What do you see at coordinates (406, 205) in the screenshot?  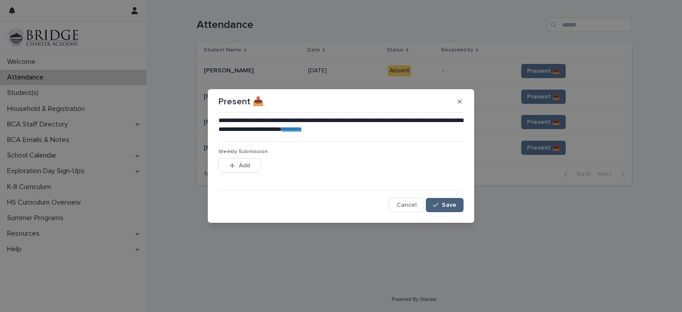 I see `button: Cancel` at bounding box center [406, 205].